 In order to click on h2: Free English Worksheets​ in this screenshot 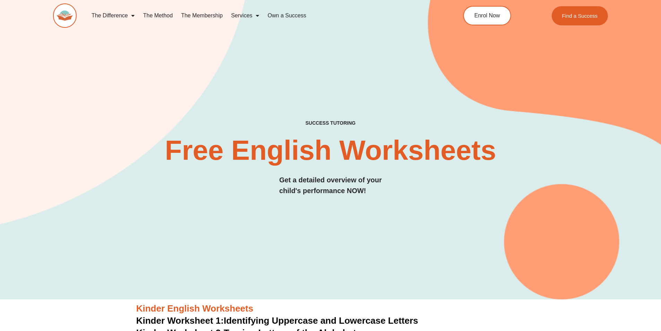, I will do `click(331, 150)`.